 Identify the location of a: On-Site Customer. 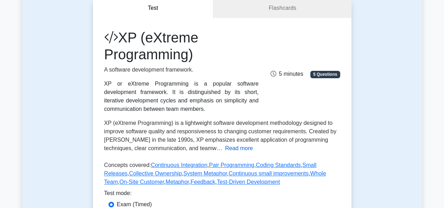
(141, 182).